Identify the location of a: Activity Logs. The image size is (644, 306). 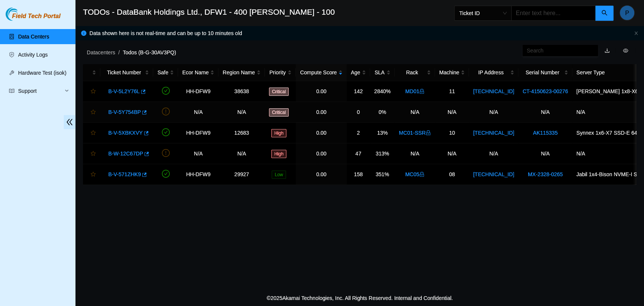
(33, 55).